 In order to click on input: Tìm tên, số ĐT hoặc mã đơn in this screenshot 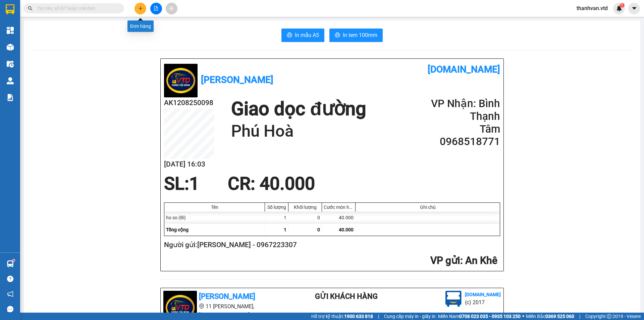, I will do `click(76, 8)`.